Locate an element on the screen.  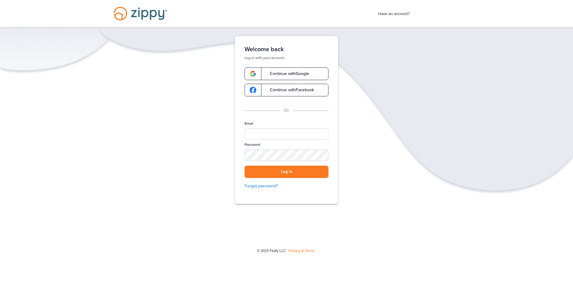
label: Email is located at coordinates (249, 123).